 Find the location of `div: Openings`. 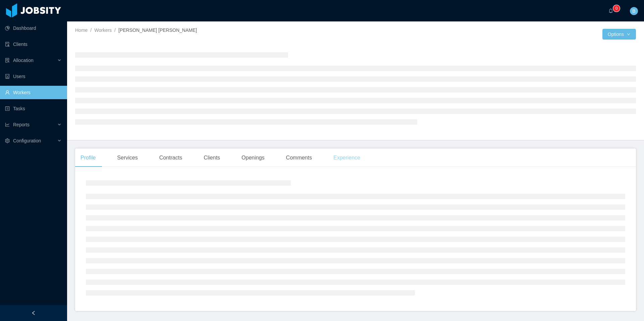

div: Openings is located at coordinates (253, 158).